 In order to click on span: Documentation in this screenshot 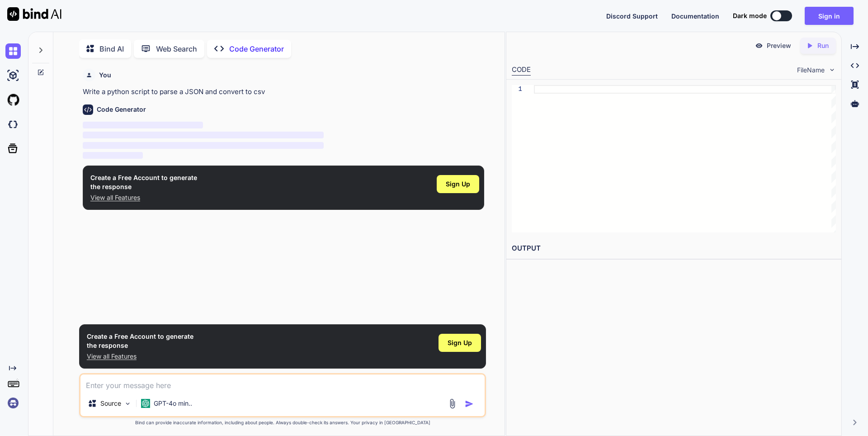, I will do `click(695, 16)`.